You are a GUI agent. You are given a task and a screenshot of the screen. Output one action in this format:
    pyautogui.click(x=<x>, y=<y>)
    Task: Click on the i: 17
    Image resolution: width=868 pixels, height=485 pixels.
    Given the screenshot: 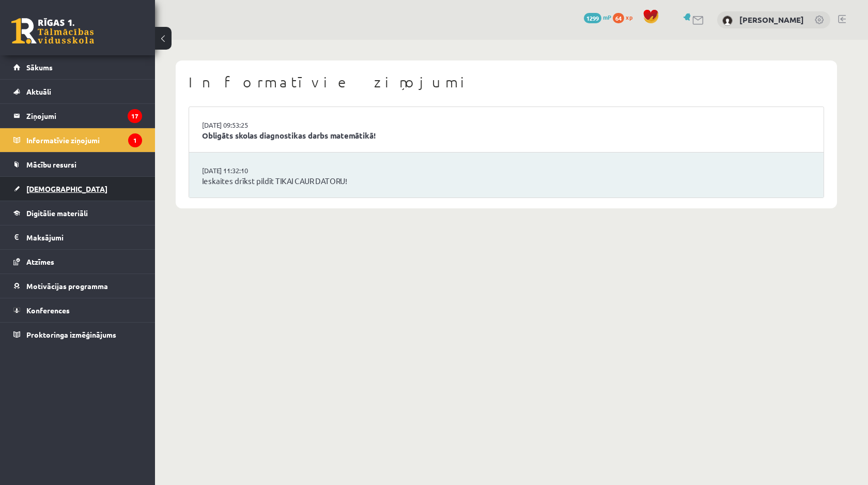 What is the action you would take?
    pyautogui.click(x=135, y=116)
    